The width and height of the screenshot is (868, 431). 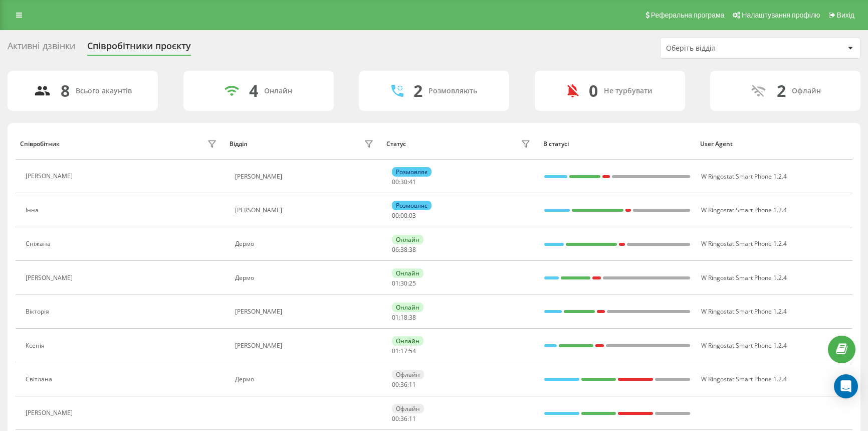 I want to click on span: 41, so click(x=412, y=182).